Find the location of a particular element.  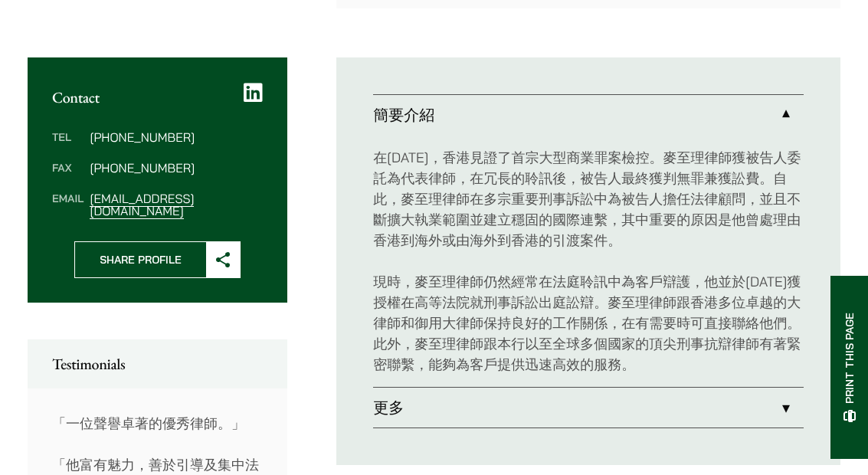

div: 簡要介紹 is located at coordinates (589, 261).